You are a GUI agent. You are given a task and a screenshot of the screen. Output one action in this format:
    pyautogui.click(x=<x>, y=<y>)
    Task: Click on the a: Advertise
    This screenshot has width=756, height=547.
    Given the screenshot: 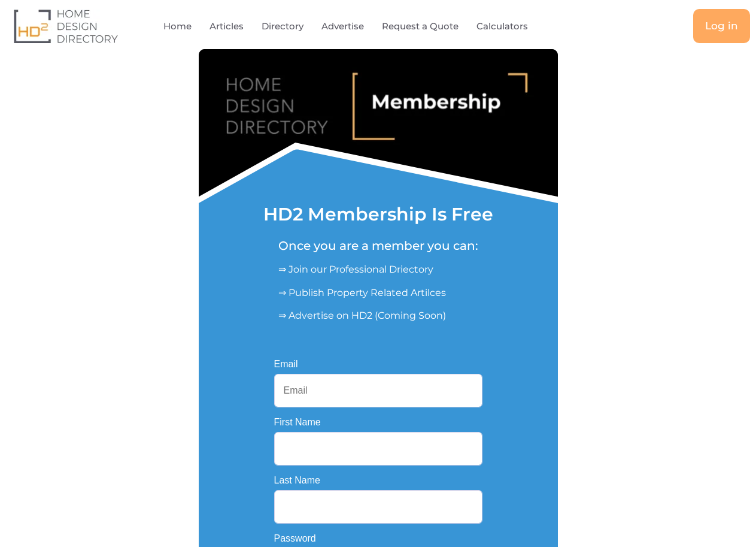 What is the action you would take?
    pyautogui.click(x=342, y=26)
    